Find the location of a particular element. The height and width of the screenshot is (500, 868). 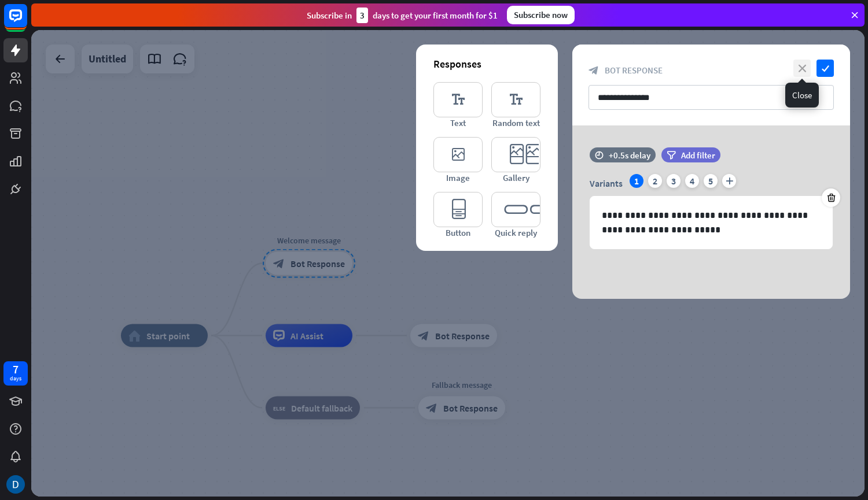

span: Add filter is located at coordinates (697, 155).